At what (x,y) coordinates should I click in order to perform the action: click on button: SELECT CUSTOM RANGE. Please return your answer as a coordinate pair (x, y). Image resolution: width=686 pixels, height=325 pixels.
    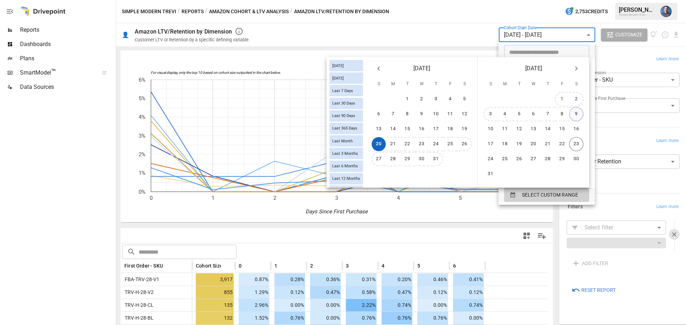
    Looking at the image, I should click on (546, 195).